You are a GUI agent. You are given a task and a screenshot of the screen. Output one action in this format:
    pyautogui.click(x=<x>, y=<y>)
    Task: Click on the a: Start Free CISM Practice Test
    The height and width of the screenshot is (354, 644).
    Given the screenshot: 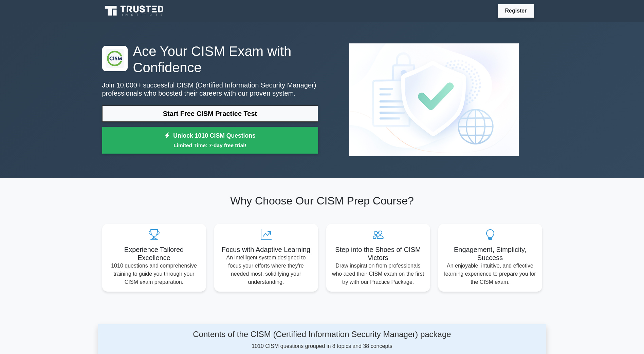 What is the action you would take?
    pyautogui.click(x=210, y=114)
    